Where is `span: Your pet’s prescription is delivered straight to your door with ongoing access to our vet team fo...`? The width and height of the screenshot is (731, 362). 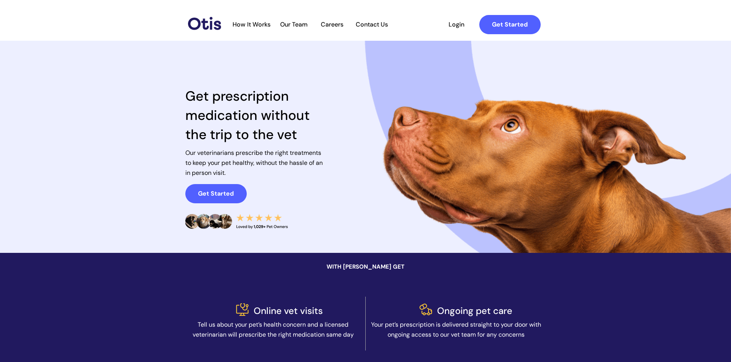 span: Your pet’s prescription is delivered straight to your door with ongoing access to our vet team fo... is located at coordinates (456, 329).